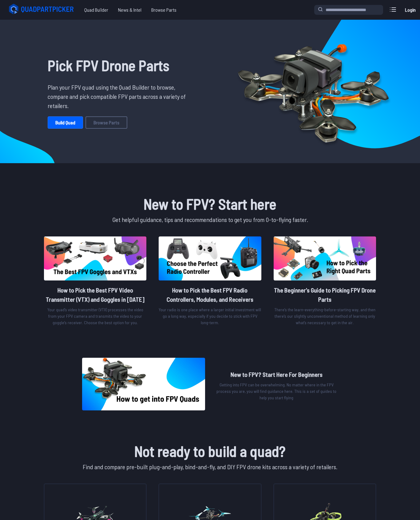 This screenshot has height=520, width=420. Describe the element at coordinates (96, 10) in the screenshot. I see `span: Quad Builder` at that location.